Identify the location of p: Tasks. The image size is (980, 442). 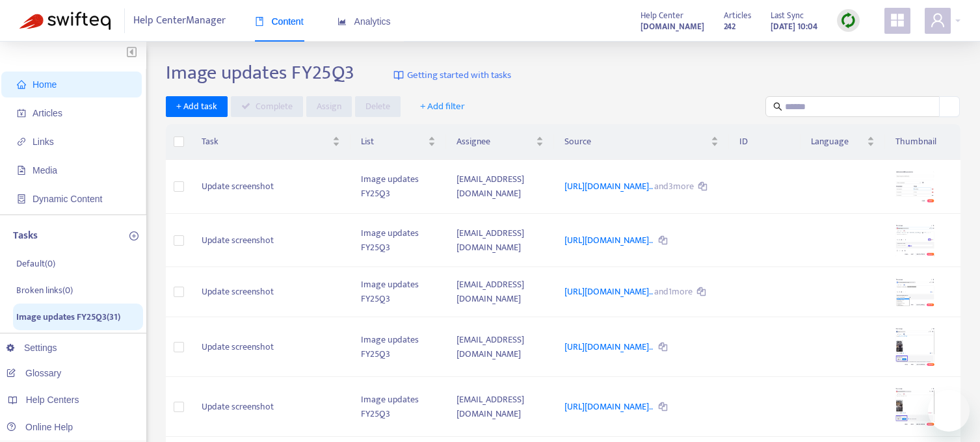
(26, 236).